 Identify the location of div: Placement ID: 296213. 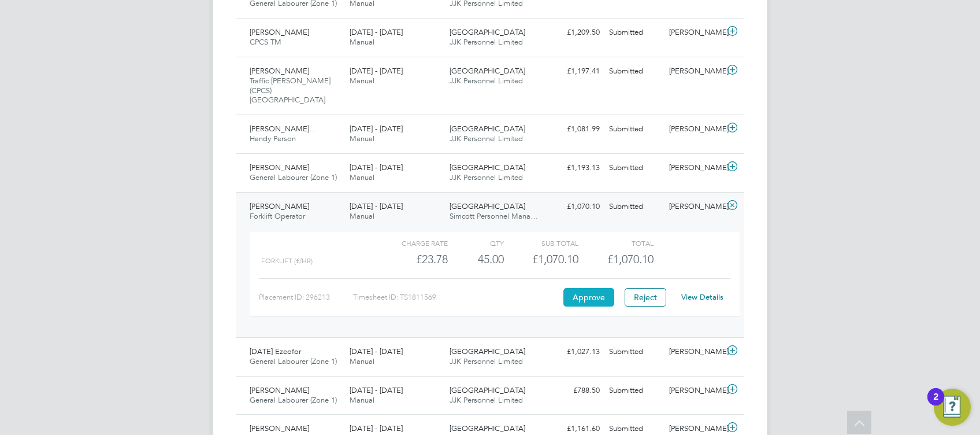
(306, 298).